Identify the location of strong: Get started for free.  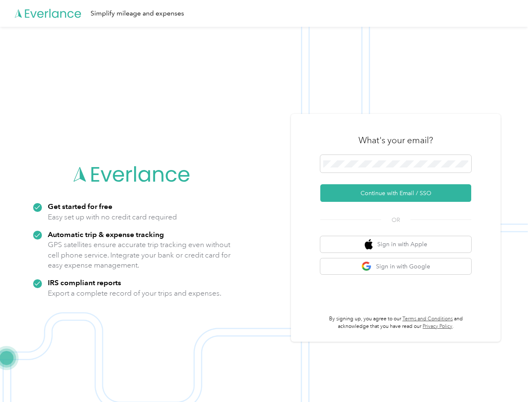
(80, 206).